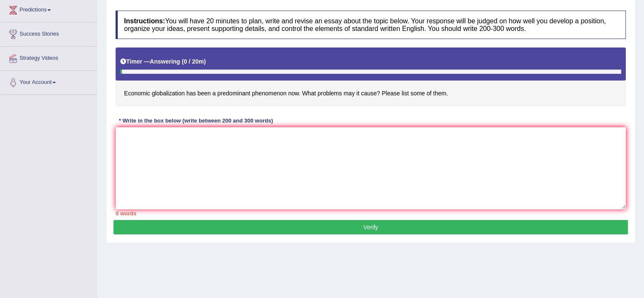  Describe the element at coordinates (144, 21) in the screenshot. I see `b: Instructions:` at that location.